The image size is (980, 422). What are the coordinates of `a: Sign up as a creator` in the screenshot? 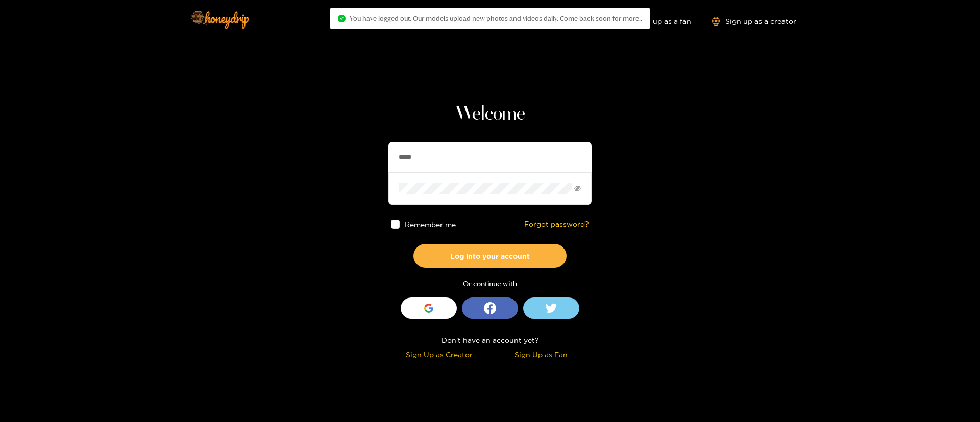 It's located at (754, 21).